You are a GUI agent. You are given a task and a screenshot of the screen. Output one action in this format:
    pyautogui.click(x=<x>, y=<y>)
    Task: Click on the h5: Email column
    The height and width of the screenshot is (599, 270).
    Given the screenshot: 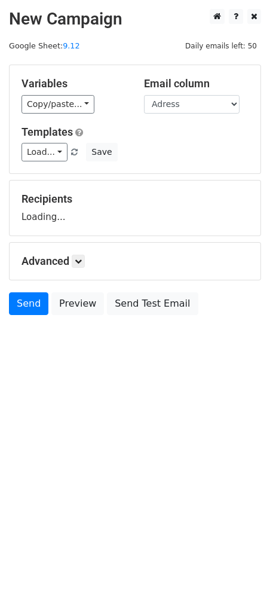 What is the action you would take?
    pyautogui.click(x=196, y=84)
    